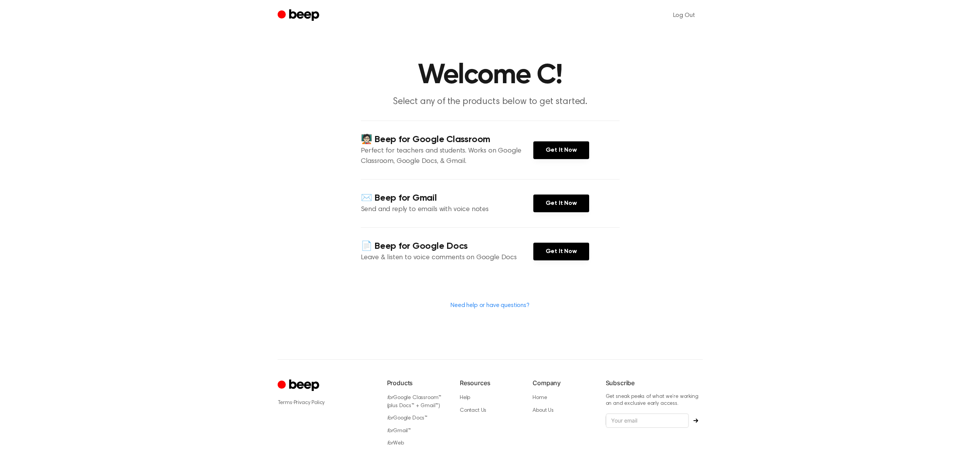 The image size is (980, 468). Describe the element at coordinates (490, 101) in the screenshot. I see `p: Select any of the products below to get started.` at that location.